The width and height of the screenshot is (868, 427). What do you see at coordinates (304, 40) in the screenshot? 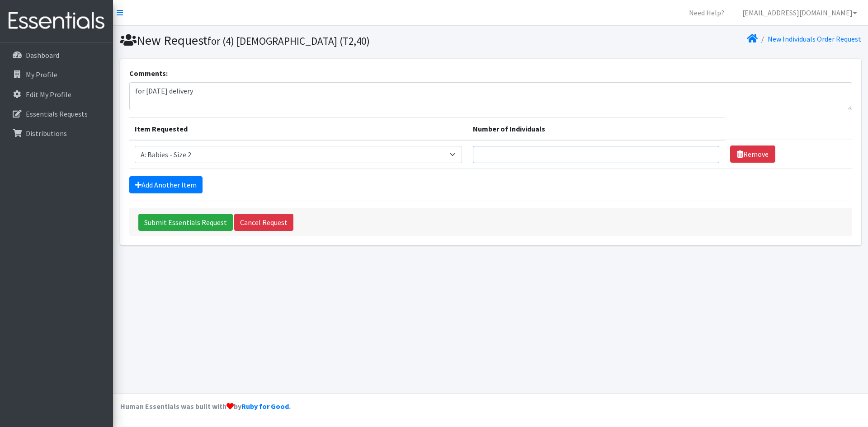
I see `h1: New Request` at bounding box center [304, 40].